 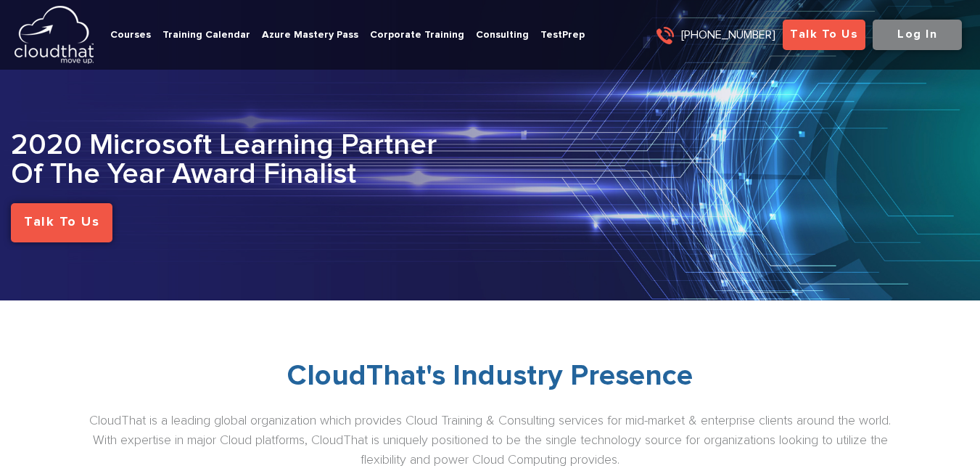 I want to click on a: Training Calendar, so click(x=206, y=35).